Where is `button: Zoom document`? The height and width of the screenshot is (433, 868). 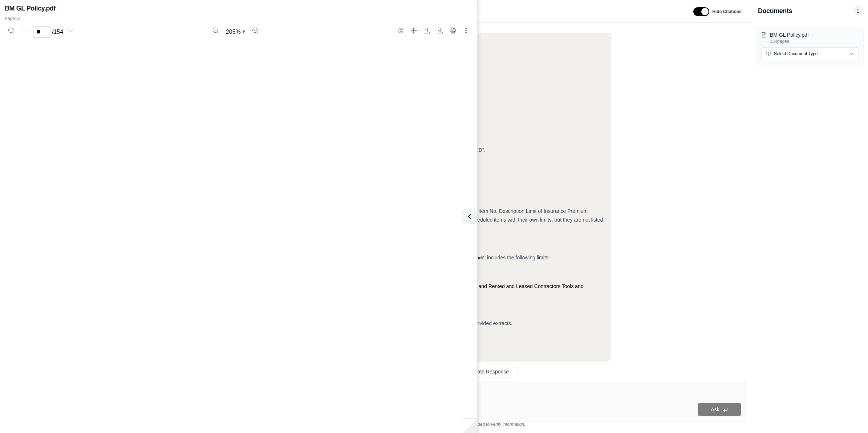
button: Zoom document is located at coordinates (235, 32).